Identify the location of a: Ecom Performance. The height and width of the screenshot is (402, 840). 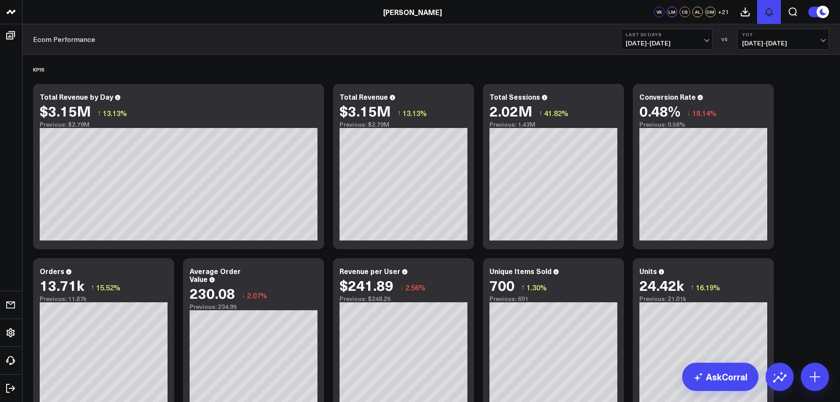
(64, 39).